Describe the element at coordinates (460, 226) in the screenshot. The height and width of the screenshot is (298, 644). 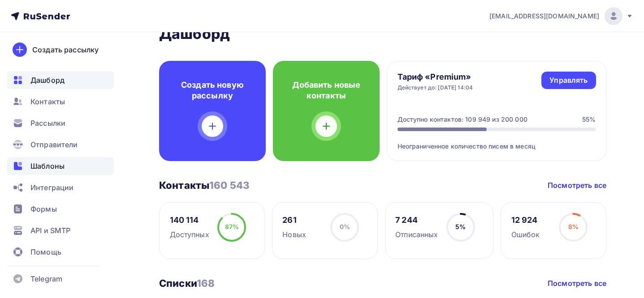
I see `span: 5%` at that location.